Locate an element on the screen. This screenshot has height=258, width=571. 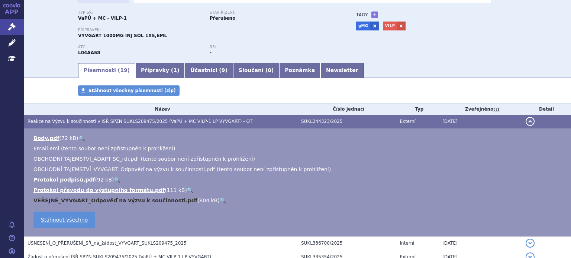
th: Číslo jednací is located at coordinates (347, 109).